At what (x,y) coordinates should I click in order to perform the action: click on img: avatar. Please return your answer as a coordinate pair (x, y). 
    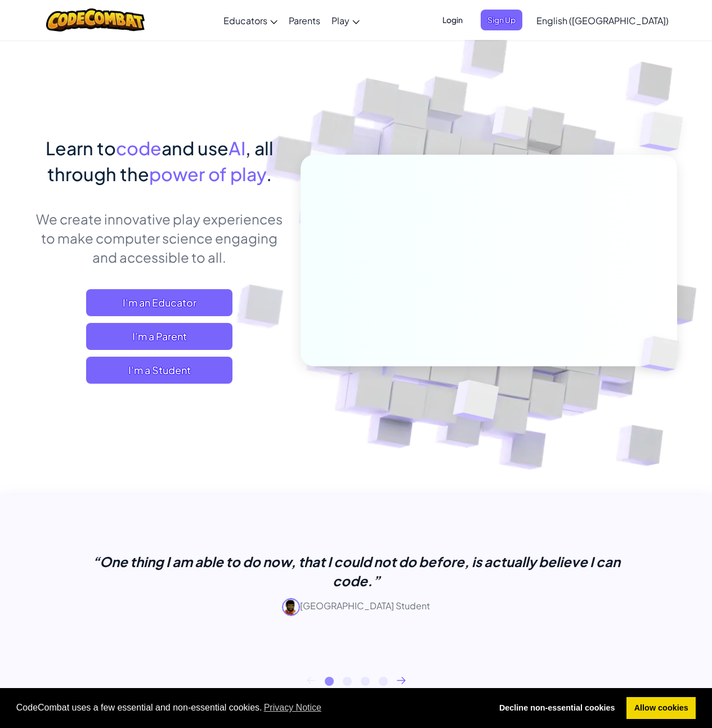
    Looking at the image, I should click on (291, 607).